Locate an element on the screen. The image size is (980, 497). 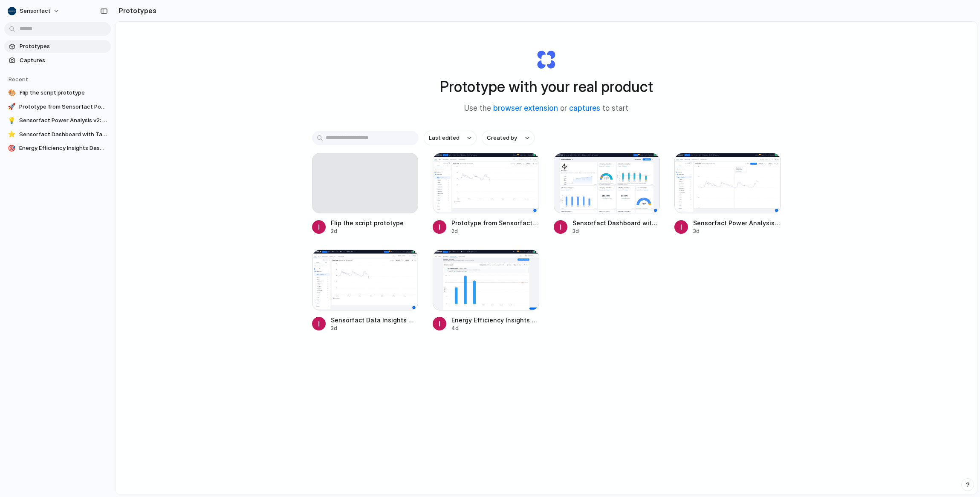
span: Last edited is located at coordinates (444, 138).